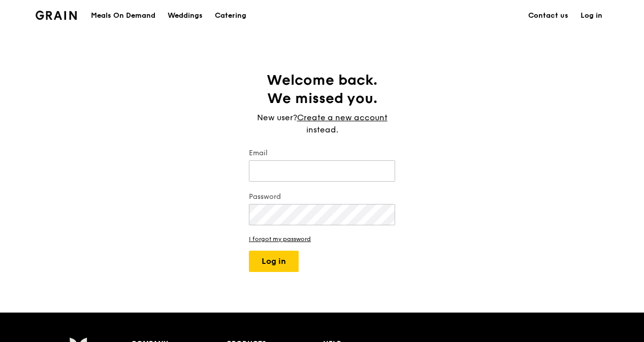  Describe the element at coordinates (56, 15) in the screenshot. I see `img: Grain` at that location.